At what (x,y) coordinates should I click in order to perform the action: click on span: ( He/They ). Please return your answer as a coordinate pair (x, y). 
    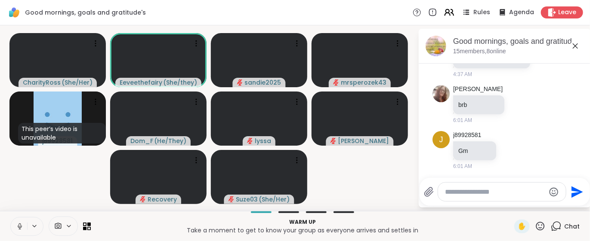
    Looking at the image, I should click on (170, 141).